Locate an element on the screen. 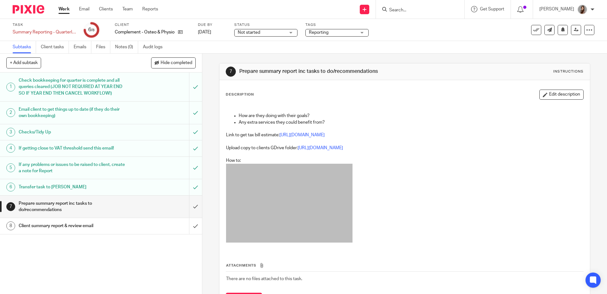  div: 8 is located at coordinates (11, 226).